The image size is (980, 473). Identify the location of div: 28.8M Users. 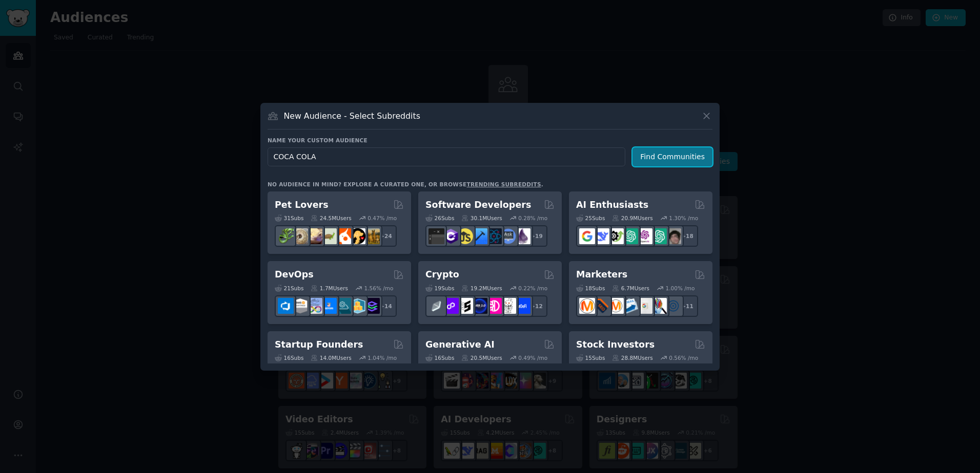
(632, 358).